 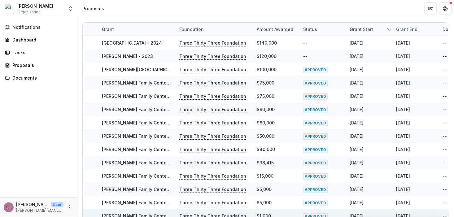 I want to click on button: Partners, so click(x=430, y=9).